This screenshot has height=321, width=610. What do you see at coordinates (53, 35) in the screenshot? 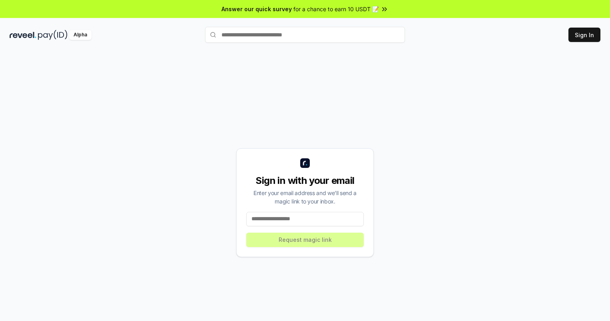
I see `img: pay_id` at bounding box center [53, 35].